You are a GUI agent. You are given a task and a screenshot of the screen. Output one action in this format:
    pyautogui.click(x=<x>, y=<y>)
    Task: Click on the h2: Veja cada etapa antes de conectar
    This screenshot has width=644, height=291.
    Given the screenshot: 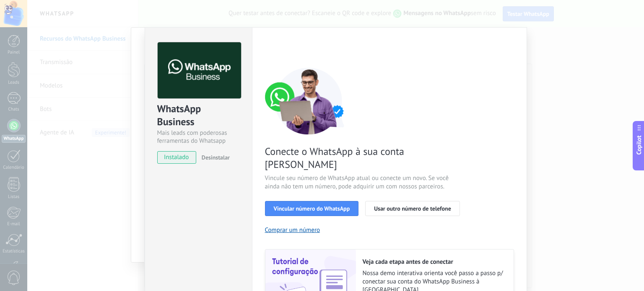 What is the action you would take?
    pyautogui.click(x=434, y=261)
    